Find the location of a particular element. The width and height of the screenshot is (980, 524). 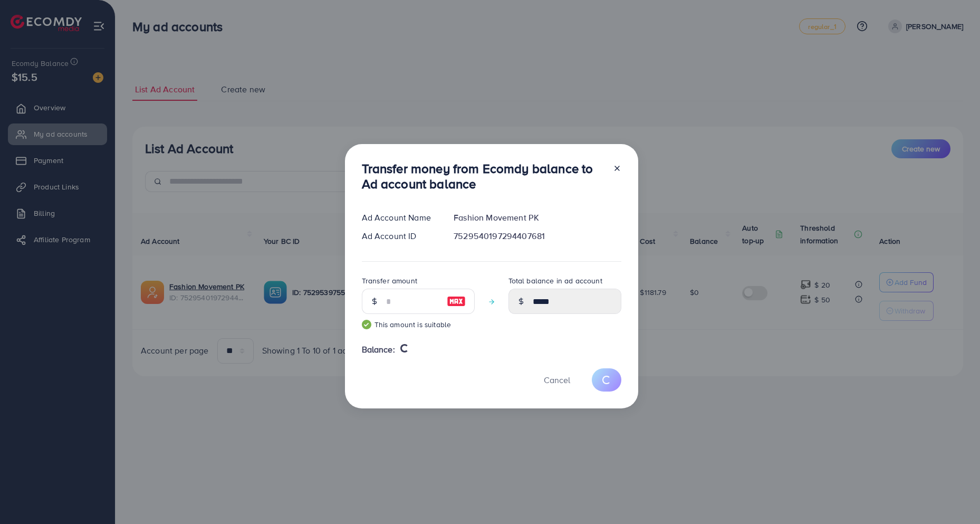

img: image is located at coordinates (456, 301).